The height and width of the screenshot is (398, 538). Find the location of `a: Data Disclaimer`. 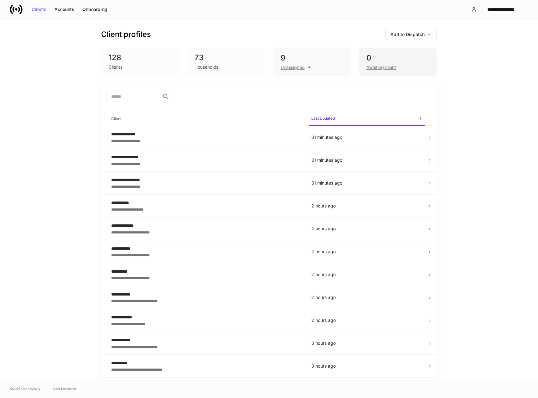

a: Data Disclaimer is located at coordinates (65, 388).